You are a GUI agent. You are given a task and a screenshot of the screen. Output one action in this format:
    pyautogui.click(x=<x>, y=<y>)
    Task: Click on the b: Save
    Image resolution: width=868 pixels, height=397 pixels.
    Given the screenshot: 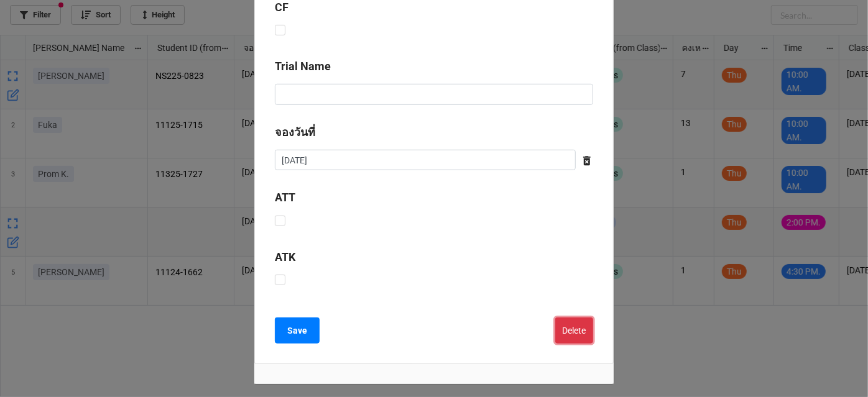 What is the action you would take?
    pyautogui.click(x=297, y=331)
    